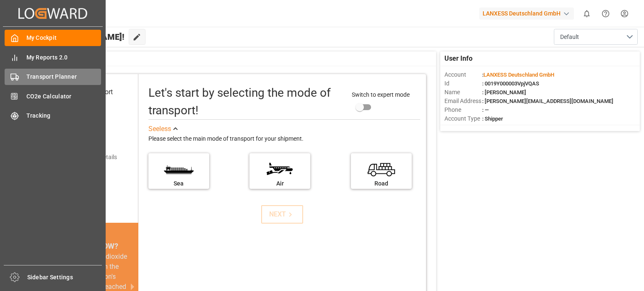  What do you see at coordinates (53, 57) in the screenshot?
I see `a: My Reports 2.0` at bounding box center [53, 57].